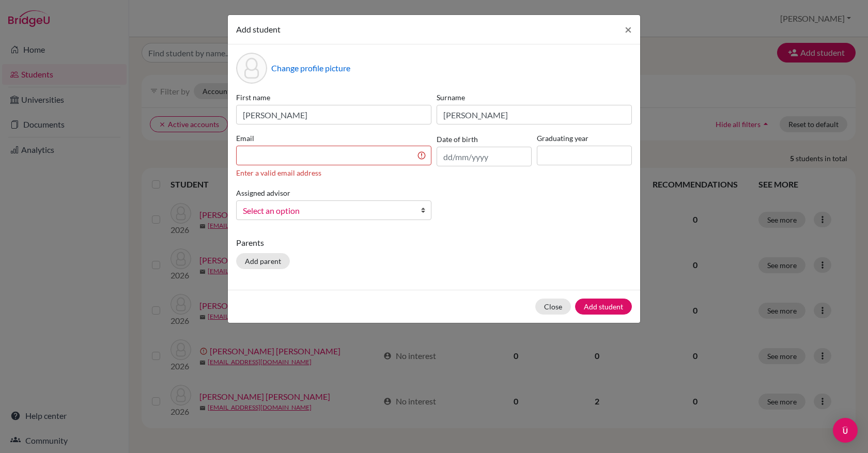  What do you see at coordinates (263, 261) in the screenshot?
I see `button: Add parent` at bounding box center [263, 261].